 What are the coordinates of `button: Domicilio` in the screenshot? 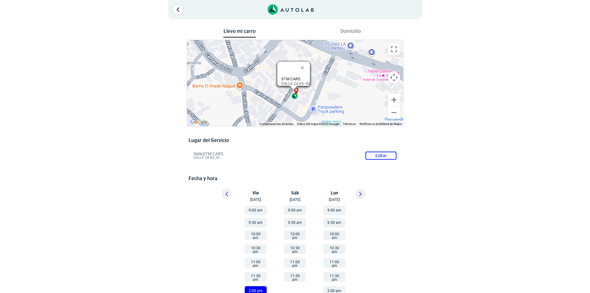 It's located at (351, 33).